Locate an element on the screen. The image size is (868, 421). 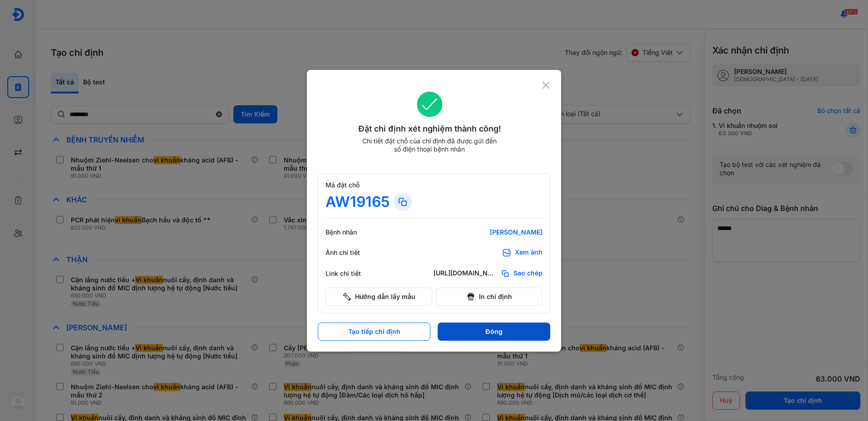
button: Tạo tiếp chỉ định is located at coordinates (374, 331).